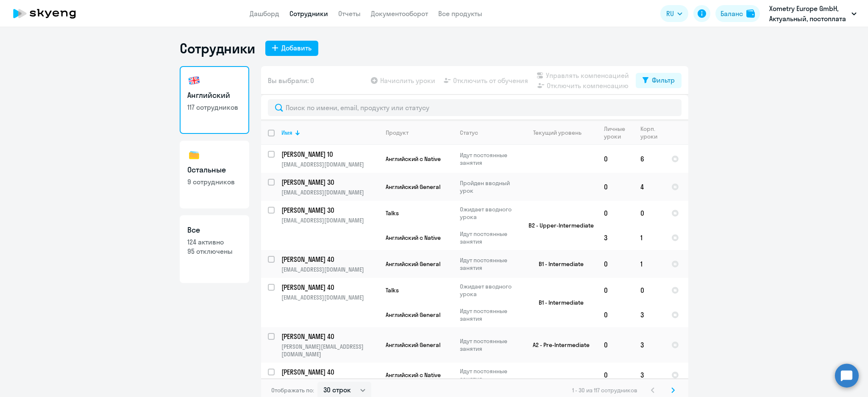 This screenshot has height=397, width=868. I want to click on td: 4, so click(649, 187).